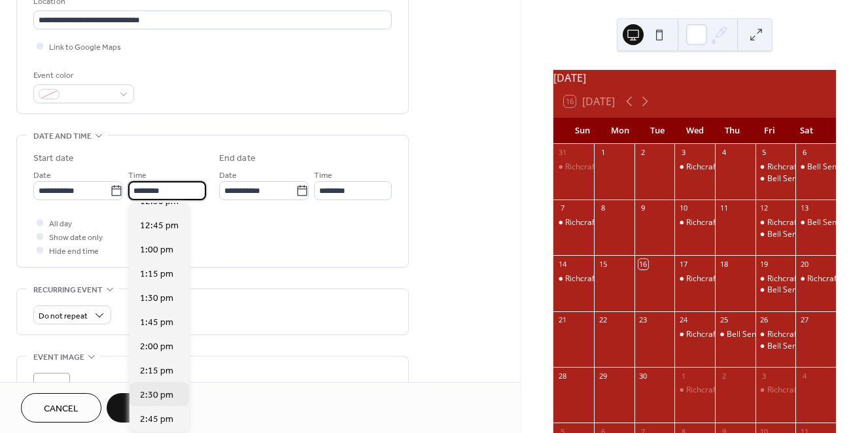 This screenshot has height=433, width=868. I want to click on div: 26, so click(764, 319).